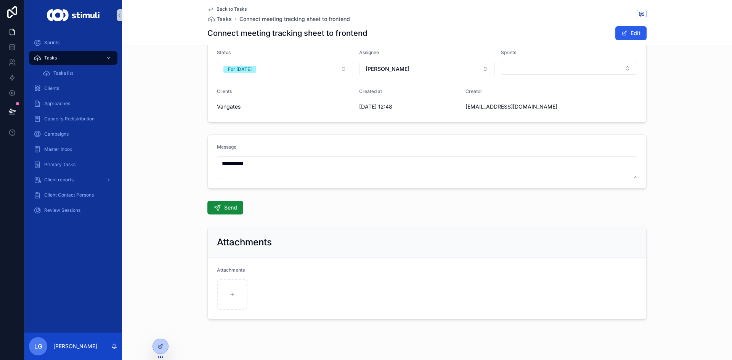 This screenshot has width=732, height=360. What do you see at coordinates (60, 165) in the screenshot?
I see `span: Primary Tasks` at bounding box center [60, 165].